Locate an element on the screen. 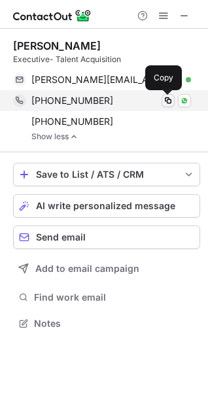 Image resolution: width=208 pixels, height=417 pixels. img: ContactOut v5.3.10 is located at coordinates (52, 16).